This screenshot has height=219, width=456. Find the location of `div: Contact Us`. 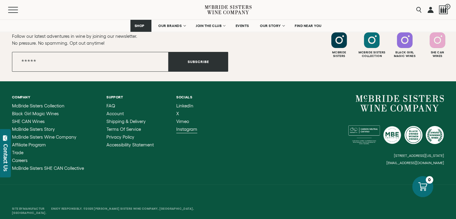

div: Contact Us is located at coordinates (6, 158).